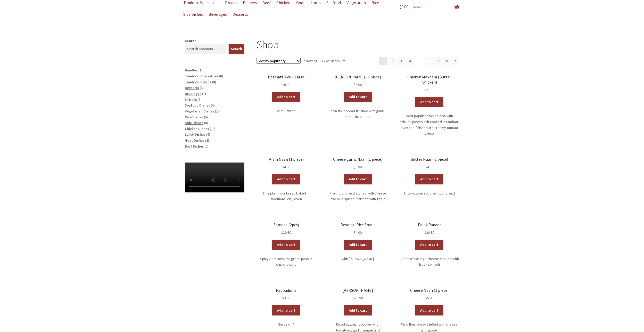  What do you see at coordinates (286, 229) in the screenshot?
I see `a: Samosa (2pcs) $10.90` at bounding box center [286, 229].